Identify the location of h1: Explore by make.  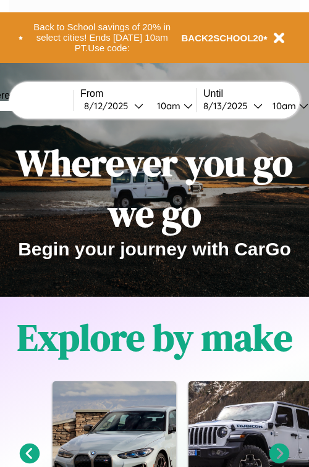
(154, 338).